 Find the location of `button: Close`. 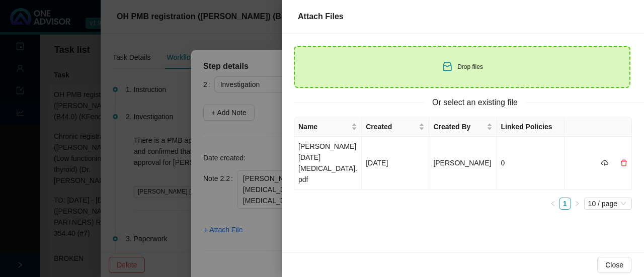

button: Close is located at coordinates (615, 265).